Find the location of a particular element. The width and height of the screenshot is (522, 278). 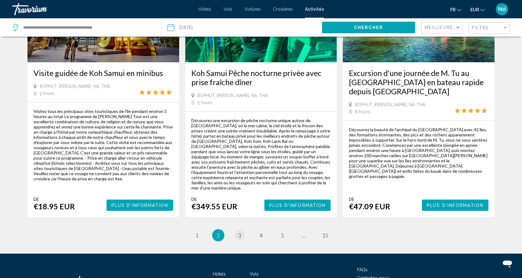

button: Change currency is located at coordinates (478, 9).